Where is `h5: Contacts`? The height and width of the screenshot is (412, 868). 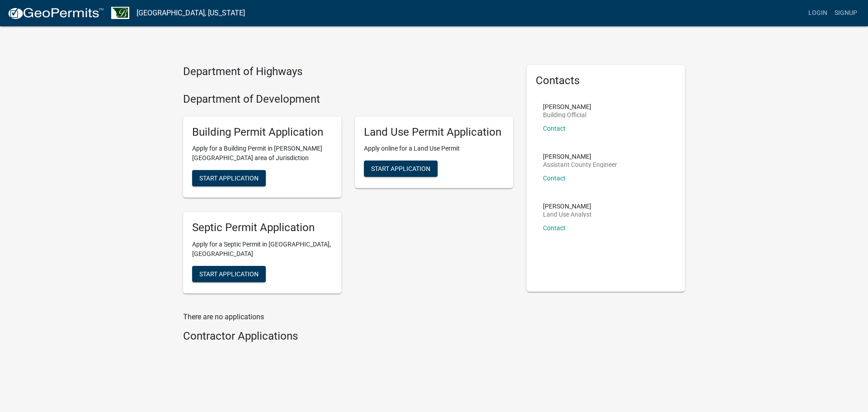
h5: Contacts is located at coordinates (606, 81).